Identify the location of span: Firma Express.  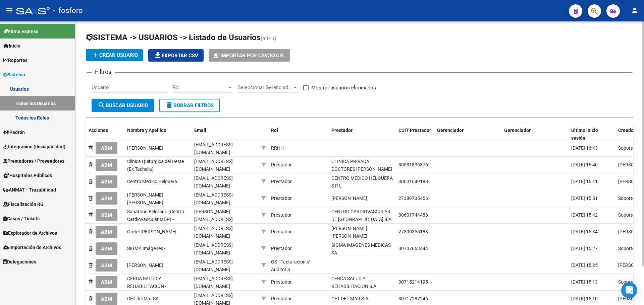
(21, 31).